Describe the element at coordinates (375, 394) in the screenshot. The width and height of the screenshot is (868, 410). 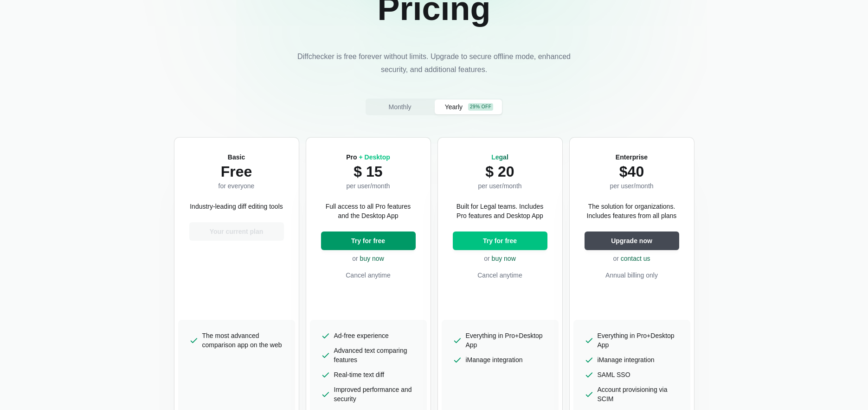
I see `span: Improved performance and security` at that location.